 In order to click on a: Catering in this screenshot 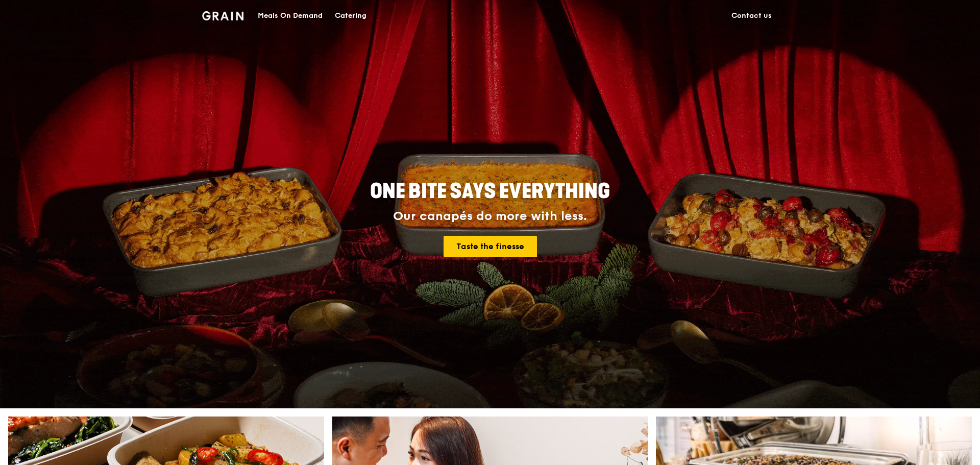, I will do `click(351, 16)`.